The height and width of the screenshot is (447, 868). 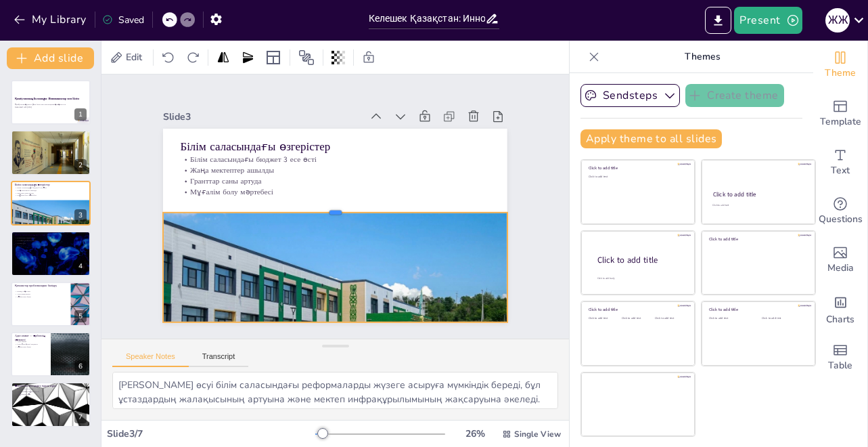 What do you see at coordinates (211, 433) in the screenshot?
I see `div: Slide 3 / 7` at bounding box center [211, 433].